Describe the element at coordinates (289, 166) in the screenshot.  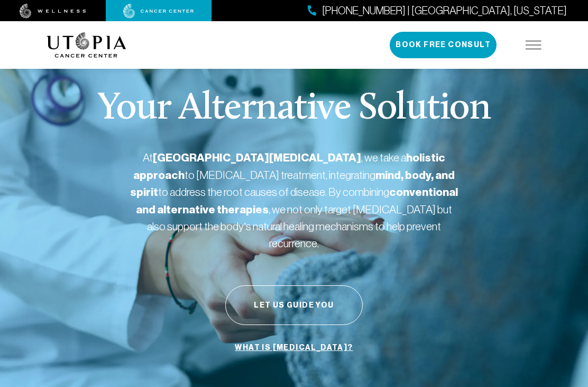
I see `strong: holistic approach` at that location.